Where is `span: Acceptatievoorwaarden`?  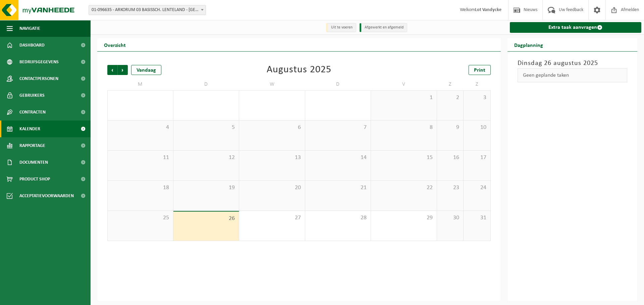
span: Acceptatievoorwaarden is located at coordinates (47, 196).